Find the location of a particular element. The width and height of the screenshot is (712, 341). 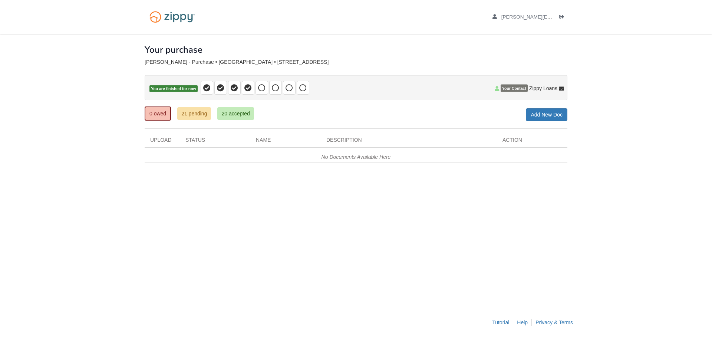

a: Help is located at coordinates (522, 322).